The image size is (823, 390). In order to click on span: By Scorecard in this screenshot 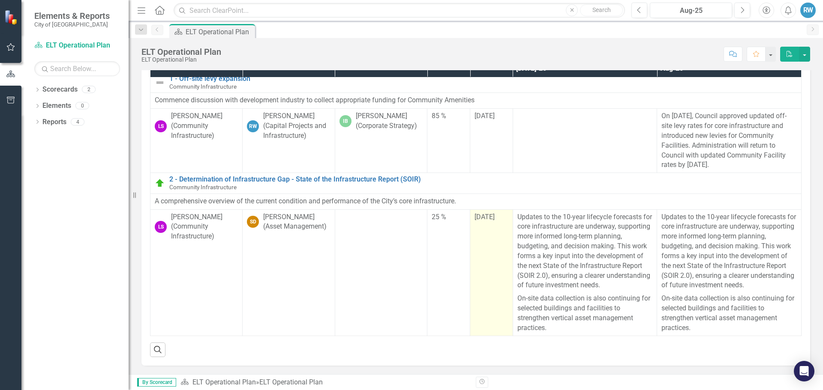, I will do `click(156, 383)`.